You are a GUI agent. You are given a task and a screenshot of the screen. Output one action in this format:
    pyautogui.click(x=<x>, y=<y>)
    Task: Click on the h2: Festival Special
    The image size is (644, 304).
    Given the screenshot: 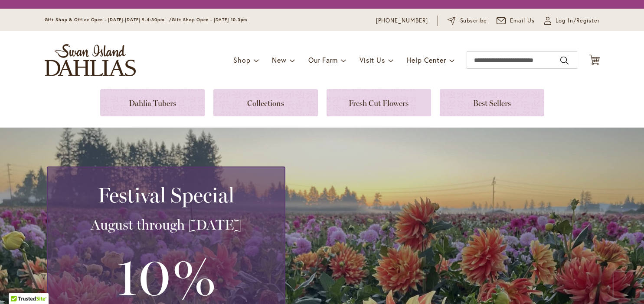 What is the action you would take?
    pyautogui.click(x=166, y=195)
    